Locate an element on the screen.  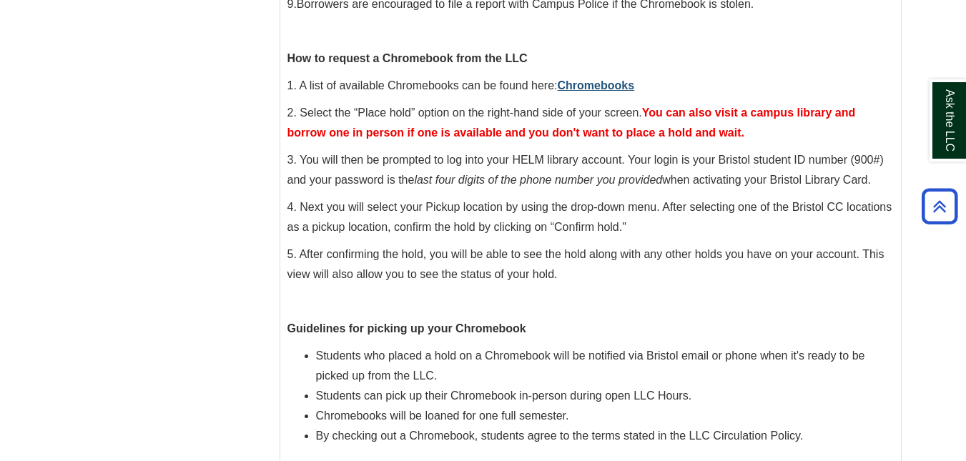
em: last four digits of the phone number you provided is located at coordinates (538, 179).